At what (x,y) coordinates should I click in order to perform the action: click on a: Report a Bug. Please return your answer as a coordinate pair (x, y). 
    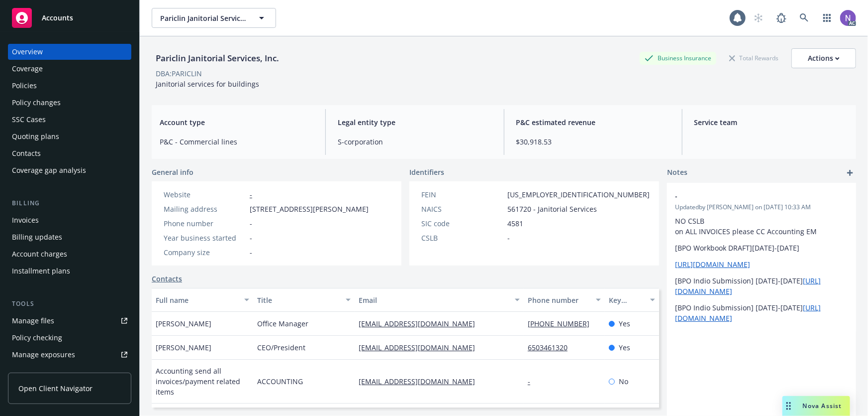
    Looking at the image, I should click on (782, 18).